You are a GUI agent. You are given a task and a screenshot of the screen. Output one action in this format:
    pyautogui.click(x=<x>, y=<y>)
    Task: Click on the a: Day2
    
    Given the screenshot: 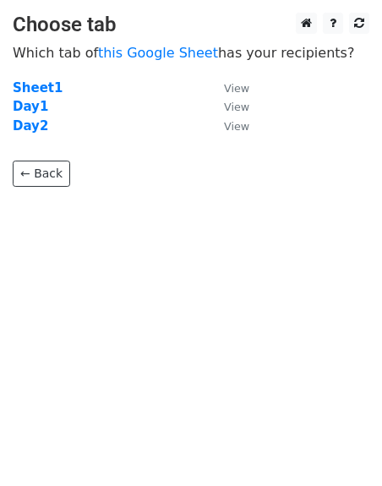 What is the action you would take?
    pyautogui.click(x=30, y=126)
    